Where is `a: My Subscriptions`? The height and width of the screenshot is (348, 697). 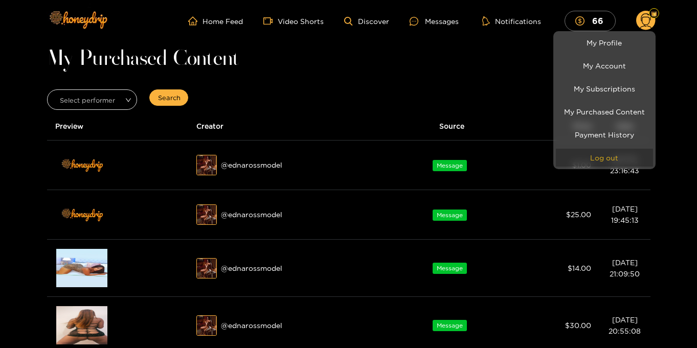 a: My Subscriptions is located at coordinates (604, 88).